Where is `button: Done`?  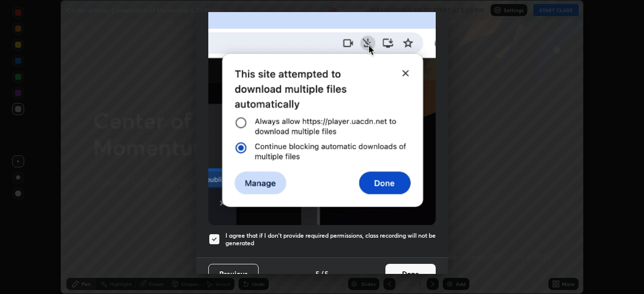 button: Done is located at coordinates (410, 274).